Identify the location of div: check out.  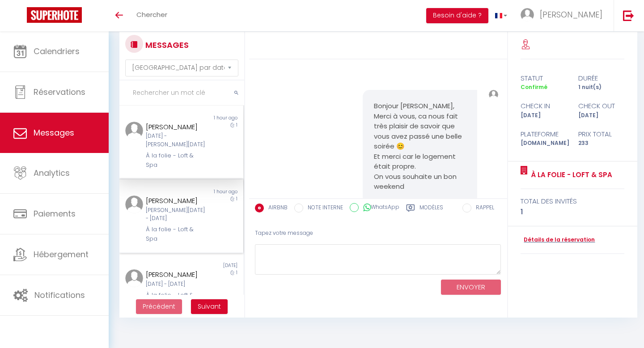
(601, 106).